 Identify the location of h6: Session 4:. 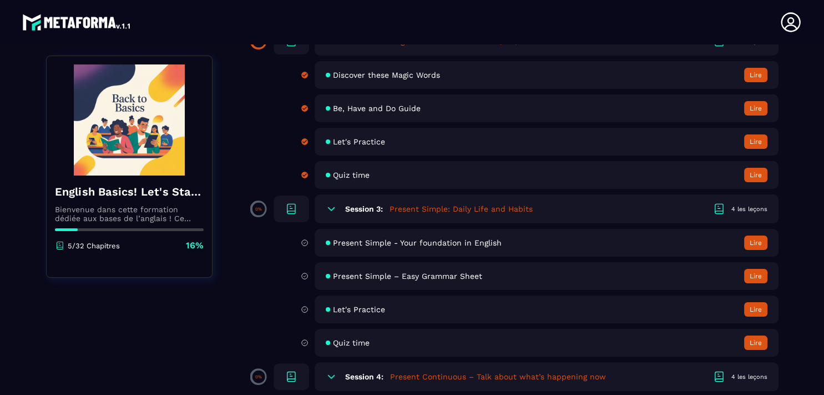
(364, 376).